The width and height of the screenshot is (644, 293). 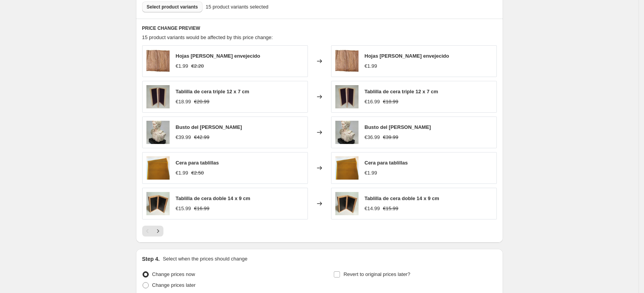 I want to click on div: €36.99, so click(x=372, y=137).